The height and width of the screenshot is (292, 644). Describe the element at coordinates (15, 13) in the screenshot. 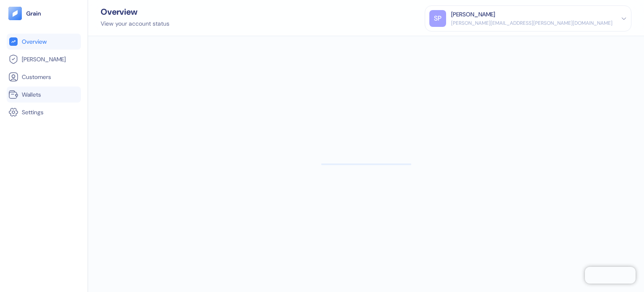

I see `img: logo-tablet-V2.svg` at that location.